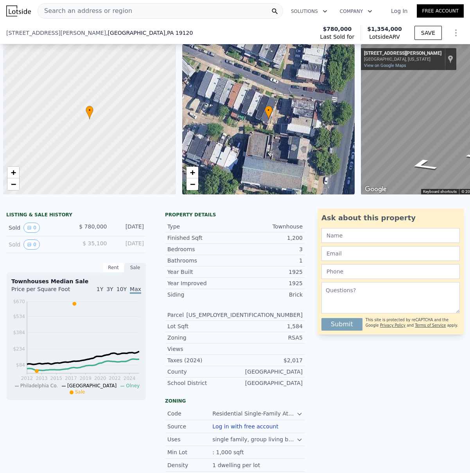  Describe the element at coordinates (201, 272) in the screenshot. I see `div: Year Built` at that location.